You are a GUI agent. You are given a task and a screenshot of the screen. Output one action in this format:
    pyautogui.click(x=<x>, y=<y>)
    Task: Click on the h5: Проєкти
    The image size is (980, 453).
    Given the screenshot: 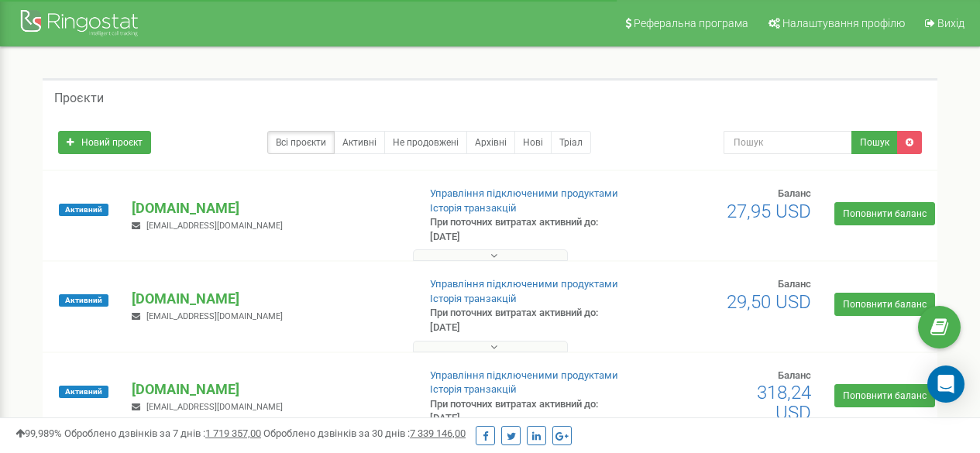 What is the action you would take?
    pyautogui.click(x=79, y=98)
    